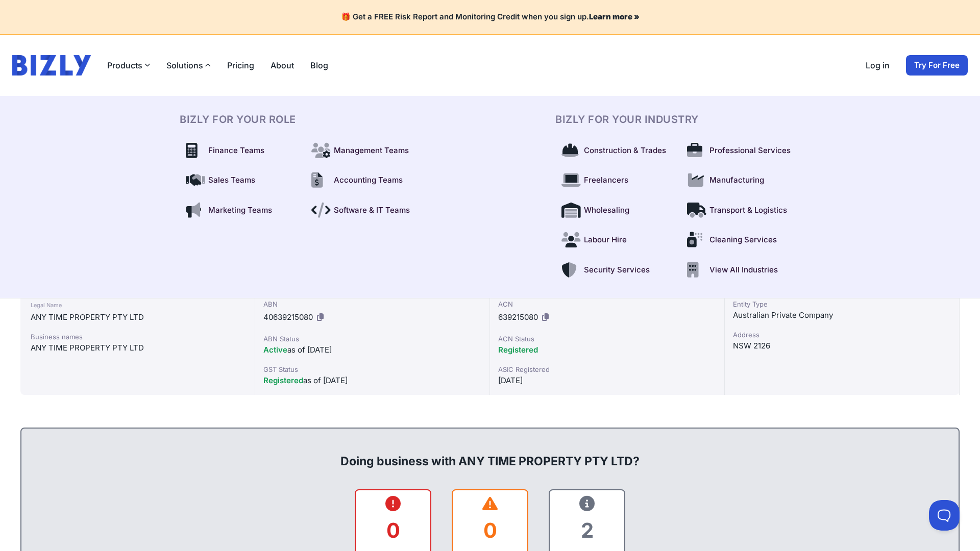 This screenshot has height=551, width=980. I want to click on a: Freelancers, so click(615, 180).